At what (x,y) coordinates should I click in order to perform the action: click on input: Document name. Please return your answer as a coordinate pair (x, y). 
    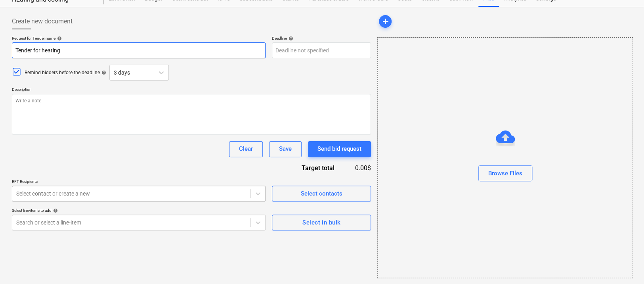
    Looking at the image, I should click on (139, 51).